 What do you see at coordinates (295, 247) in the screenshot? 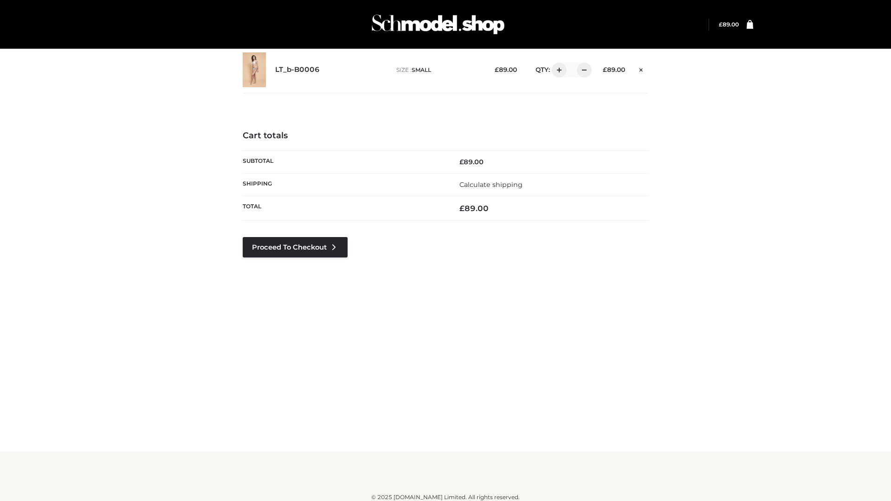
I see `a: Proceed to Checkout` at bounding box center [295, 247].